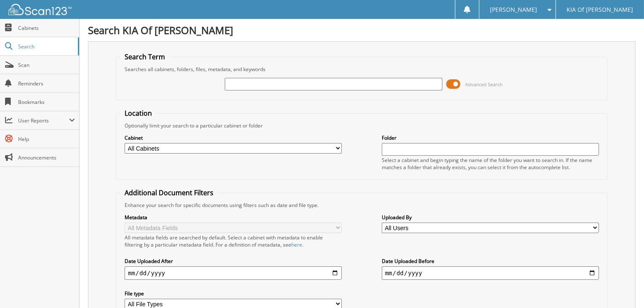 The width and height of the screenshot is (644, 308). I want to click on div: Searches all cabinets, folders, files, metadata, and keywords, so click(362, 69).